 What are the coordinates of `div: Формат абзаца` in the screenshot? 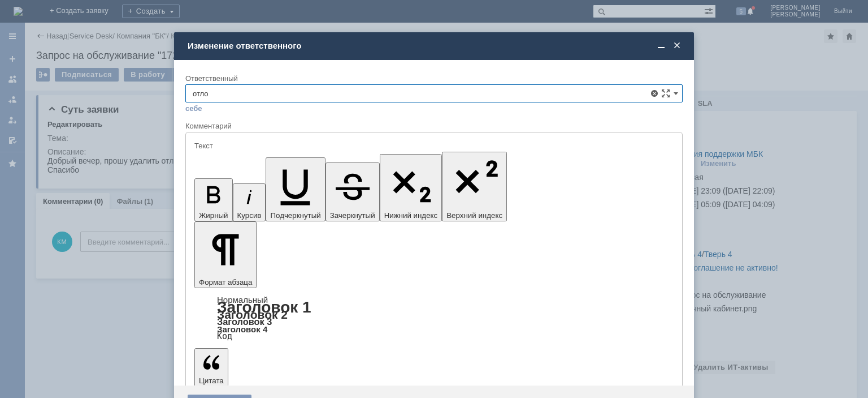 It's located at (434, 318).